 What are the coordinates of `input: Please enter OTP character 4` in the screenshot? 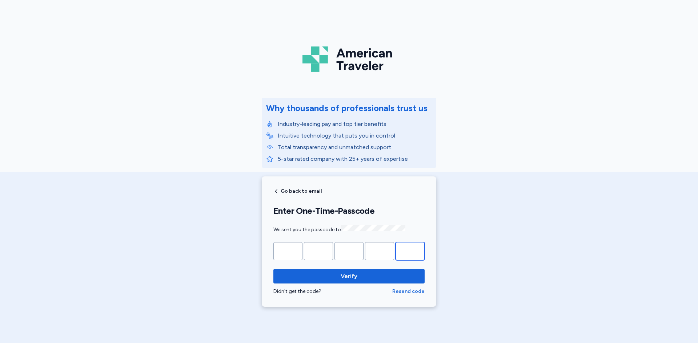 It's located at (379, 251).